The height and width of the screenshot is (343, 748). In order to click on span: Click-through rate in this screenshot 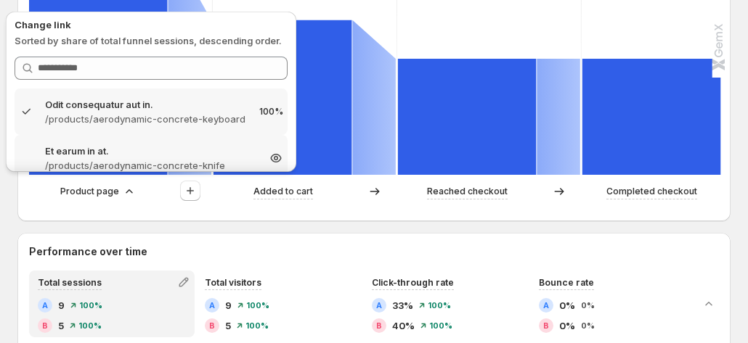, I will do `click(412, 282)`.